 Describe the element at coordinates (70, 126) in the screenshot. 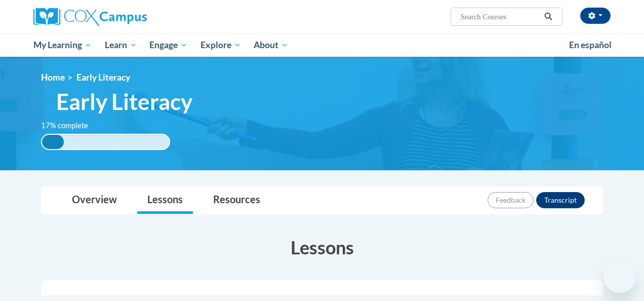

I see `label: 17% complete` at that location.